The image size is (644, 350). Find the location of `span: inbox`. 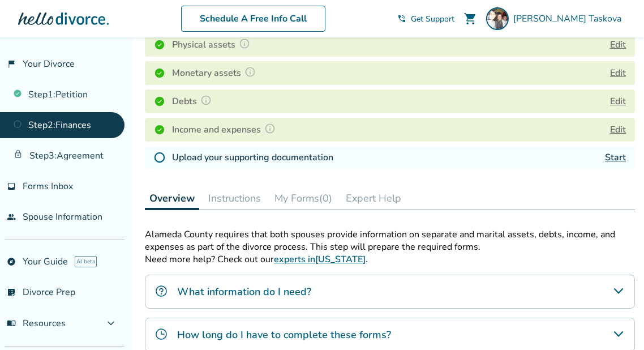

span: inbox is located at coordinates (11, 186).